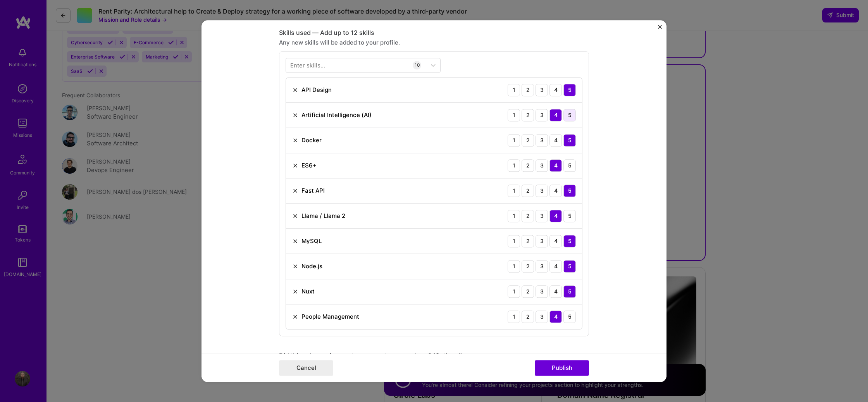  Describe the element at coordinates (417, 65) in the screenshot. I see `div: 10` at that location.